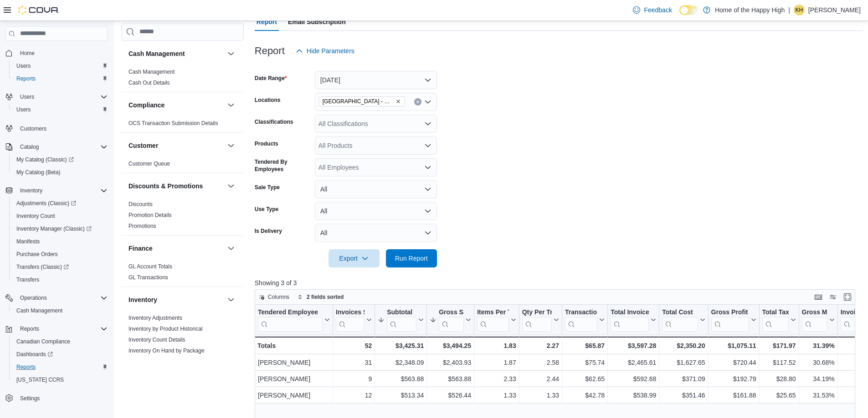 The height and width of the screenshot is (418, 868). Describe the element at coordinates (60, 342) in the screenshot. I see `span: Canadian Compliance` at that location.